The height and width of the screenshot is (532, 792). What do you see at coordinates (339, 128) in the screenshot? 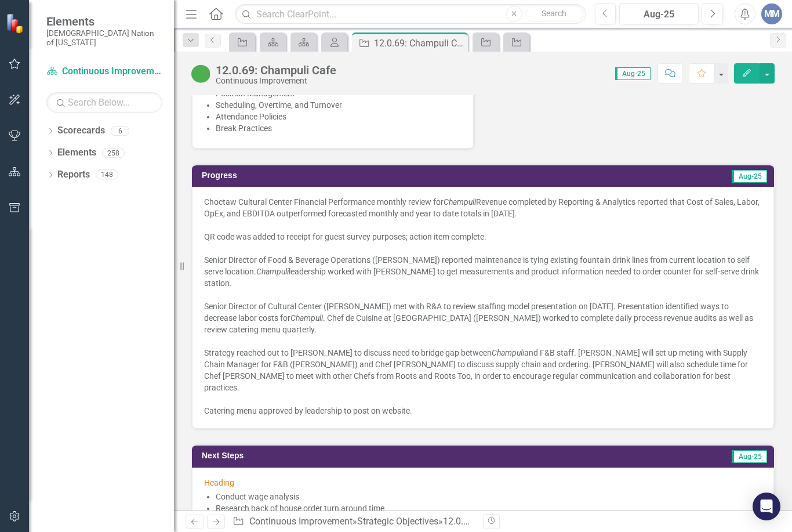
I see `li: Break Practices` at bounding box center [339, 128].